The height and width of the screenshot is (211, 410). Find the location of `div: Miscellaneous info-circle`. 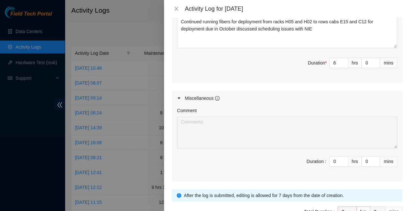

div: Miscellaneous info-circle is located at coordinates (287, 98).